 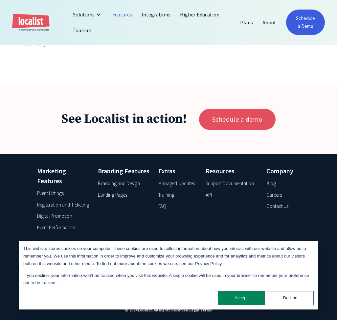 I want to click on p: This website stores cookies on your computer. These cookies are used to collect information about..., so click(x=169, y=256).